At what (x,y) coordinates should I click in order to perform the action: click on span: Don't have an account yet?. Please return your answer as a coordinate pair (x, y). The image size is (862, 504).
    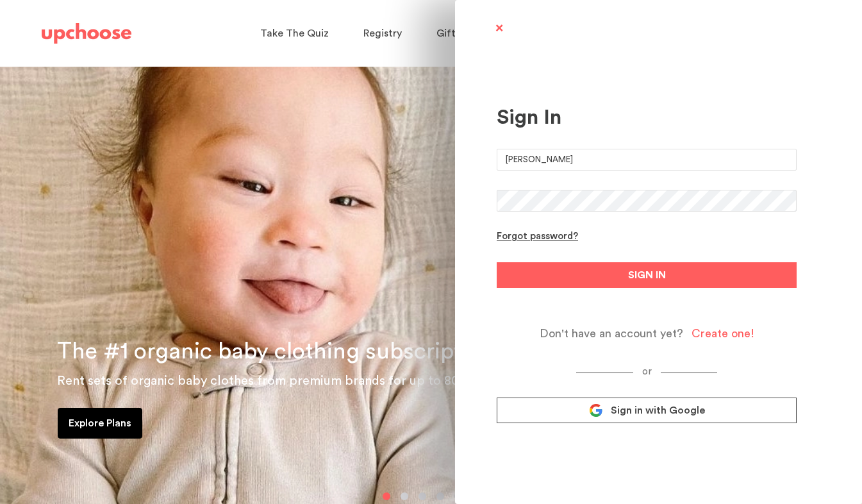
    Looking at the image, I should click on (612, 333).